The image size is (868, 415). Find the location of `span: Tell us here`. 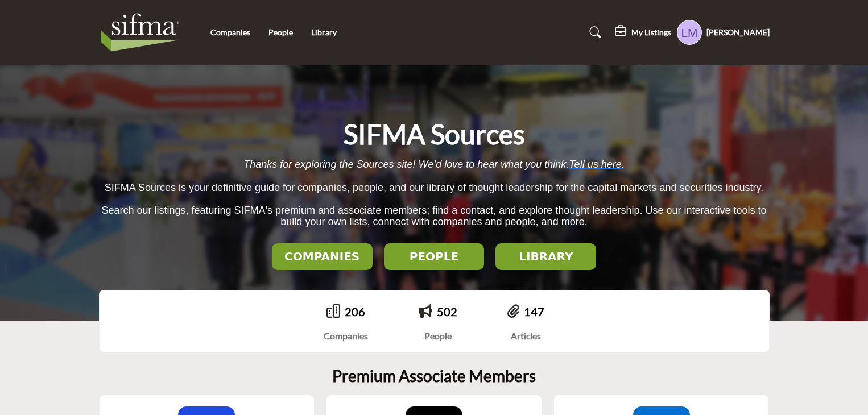

span: Tell us here is located at coordinates (595, 164).